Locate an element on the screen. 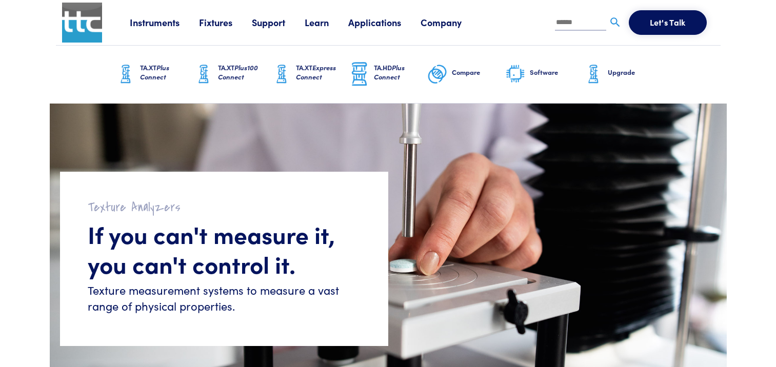 The height and width of the screenshot is (367, 776). img: ta-hd-graphic.png is located at coordinates (359, 74).